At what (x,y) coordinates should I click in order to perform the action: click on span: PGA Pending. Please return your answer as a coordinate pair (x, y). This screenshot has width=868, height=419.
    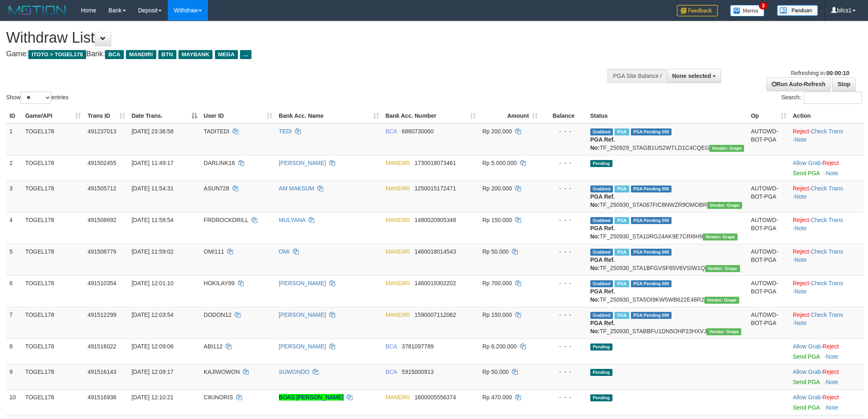
    Looking at the image, I should click on (652, 315).